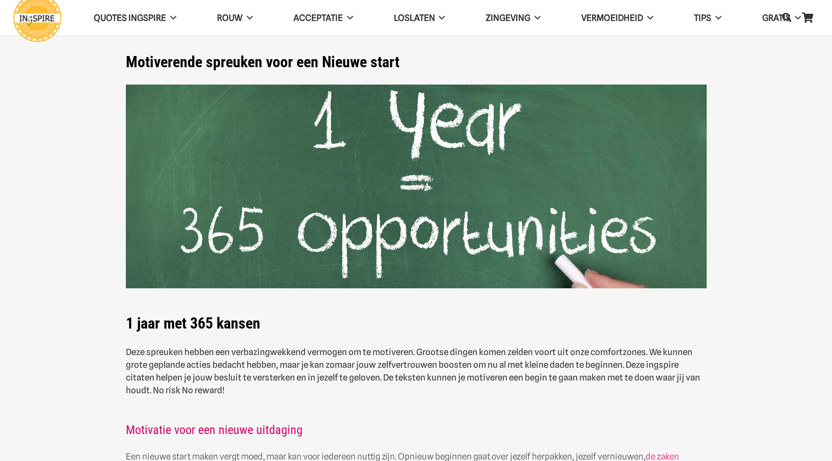 The height and width of the screenshot is (461, 832). I want to click on a: QUOTES INGSPIRE, so click(135, 18).